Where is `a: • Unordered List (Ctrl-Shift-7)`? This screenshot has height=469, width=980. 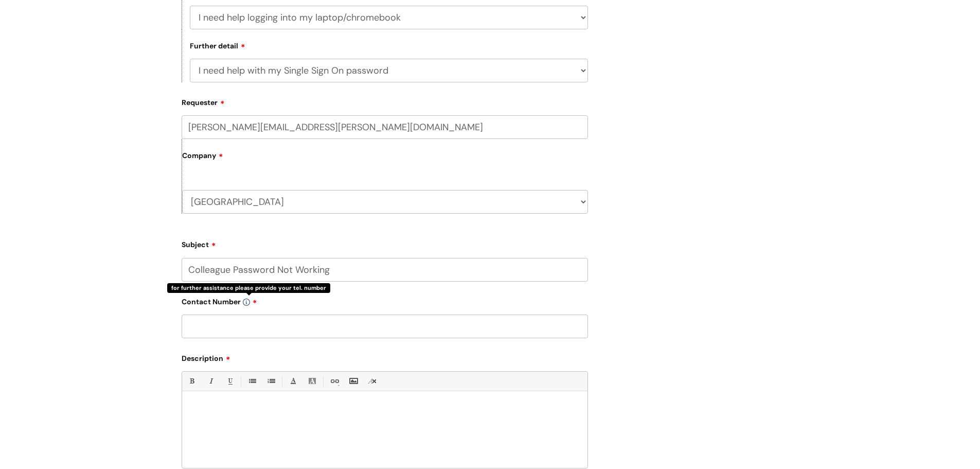 a: • Unordered List (Ctrl-Shift-7) is located at coordinates (252, 381).